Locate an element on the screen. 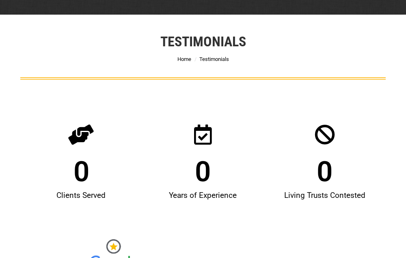  a: Home is located at coordinates (184, 59).